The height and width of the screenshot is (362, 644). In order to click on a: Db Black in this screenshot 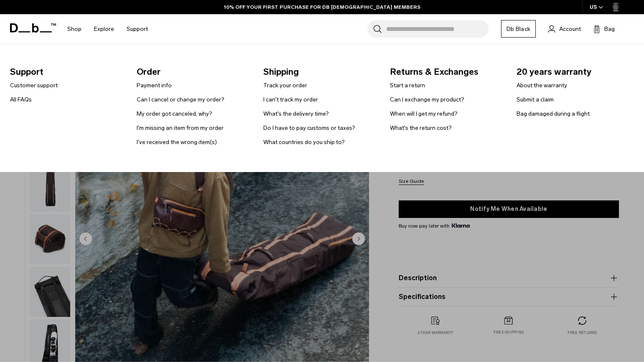, I will do `click(518, 29)`.